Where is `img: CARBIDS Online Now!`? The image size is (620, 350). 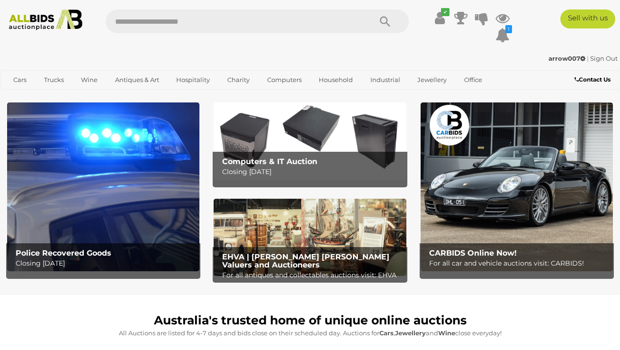 img: CARBIDS Online Now! is located at coordinates (517, 187).